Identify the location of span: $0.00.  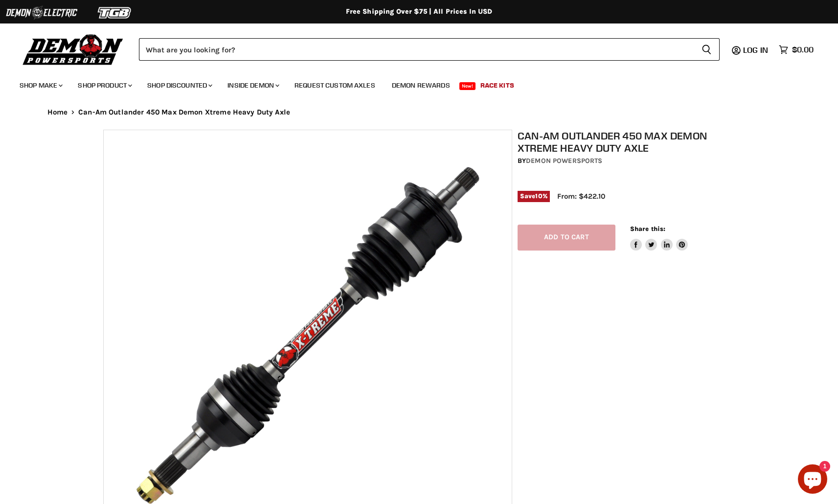
(803, 49).